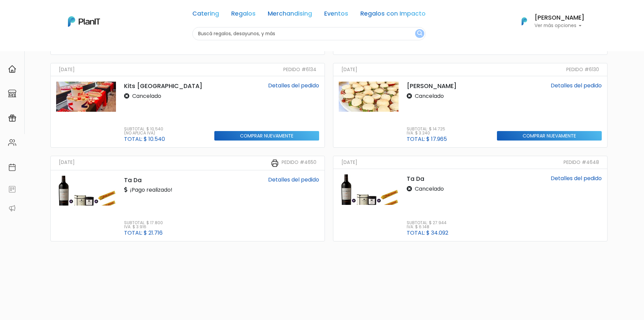 Image resolution: width=644 pixels, height=320 pixels. What do you see at coordinates (66, 12) in the screenshot?
I see `div: ¿Necesitás ayuda?` at bounding box center [66, 12].